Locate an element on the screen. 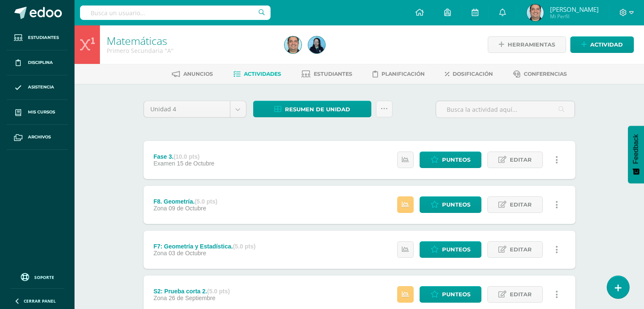  a: Unidad 4 is located at coordinates (195, 109).